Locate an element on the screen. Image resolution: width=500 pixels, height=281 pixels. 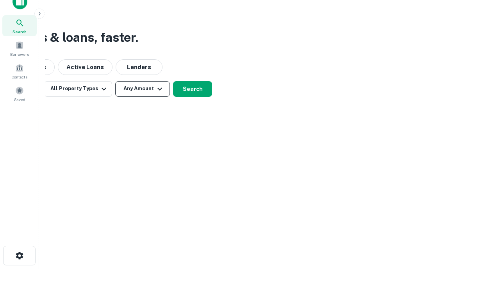
span: Search is located at coordinates (20, 32).